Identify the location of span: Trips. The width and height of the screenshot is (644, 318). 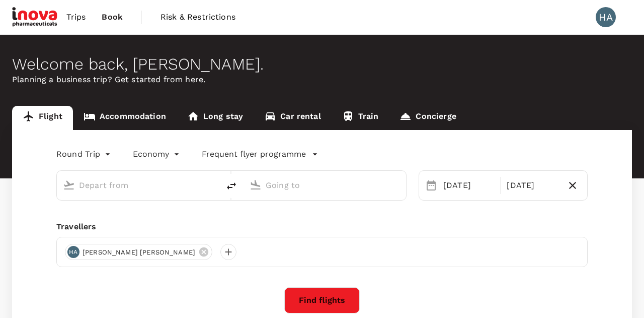
(76, 17).